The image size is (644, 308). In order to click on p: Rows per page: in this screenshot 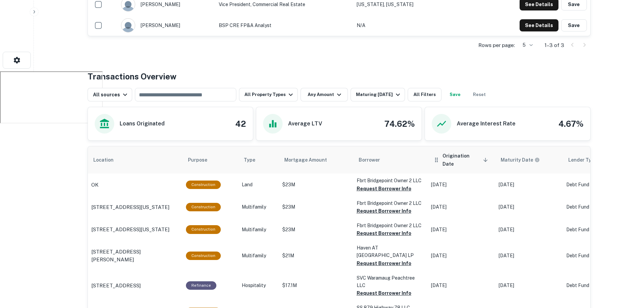, I will do `click(496, 46)`.